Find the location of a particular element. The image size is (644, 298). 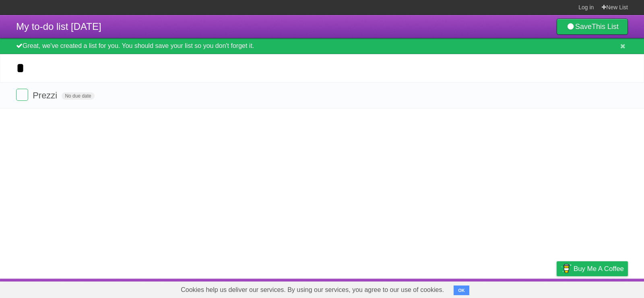

b: This List is located at coordinates (605, 27).